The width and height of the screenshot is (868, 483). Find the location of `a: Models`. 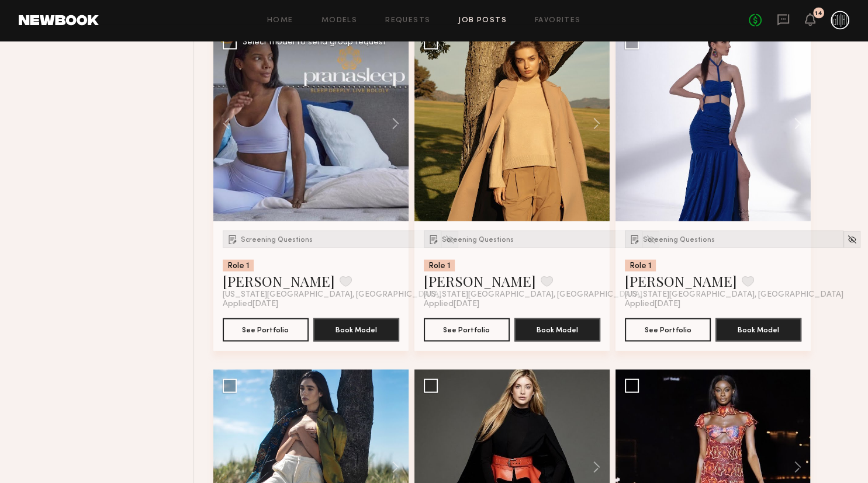

a: Models is located at coordinates (338, 20).